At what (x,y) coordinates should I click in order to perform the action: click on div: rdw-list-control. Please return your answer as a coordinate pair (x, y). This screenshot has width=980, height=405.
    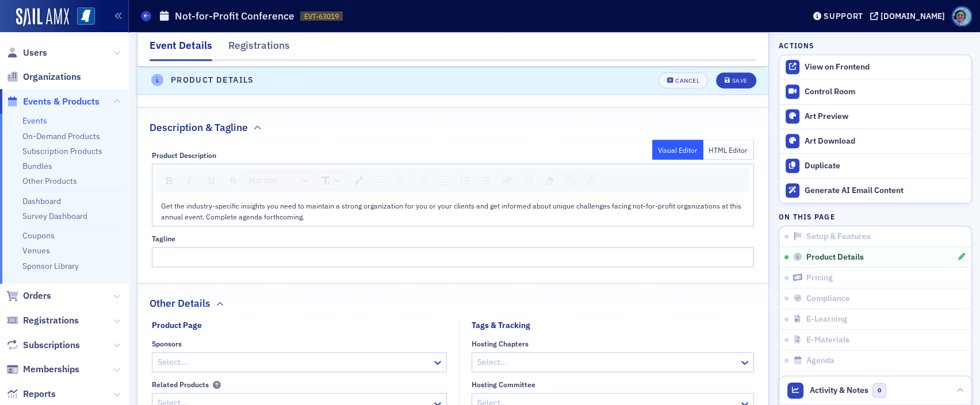
    Looking at the image, I should click on (475, 181).